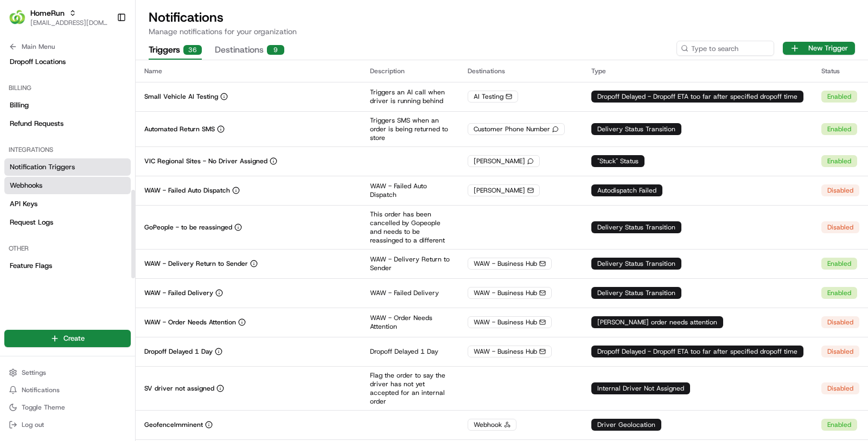 Image resolution: width=868 pixels, height=441 pixels. I want to click on div: Destinations, so click(521, 71).